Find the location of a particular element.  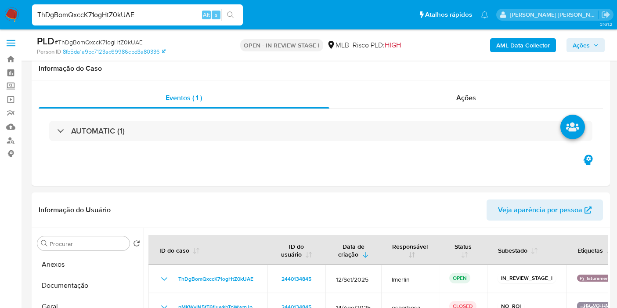

b: Person ID is located at coordinates (49, 52).